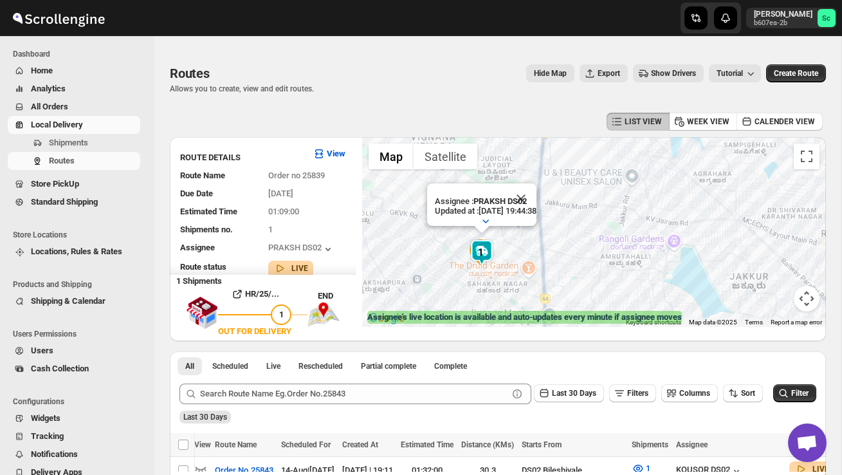  What do you see at coordinates (386, 318) in the screenshot?
I see `a: Open this area in Google Maps (opens a new window)` at bounding box center [386, 318].